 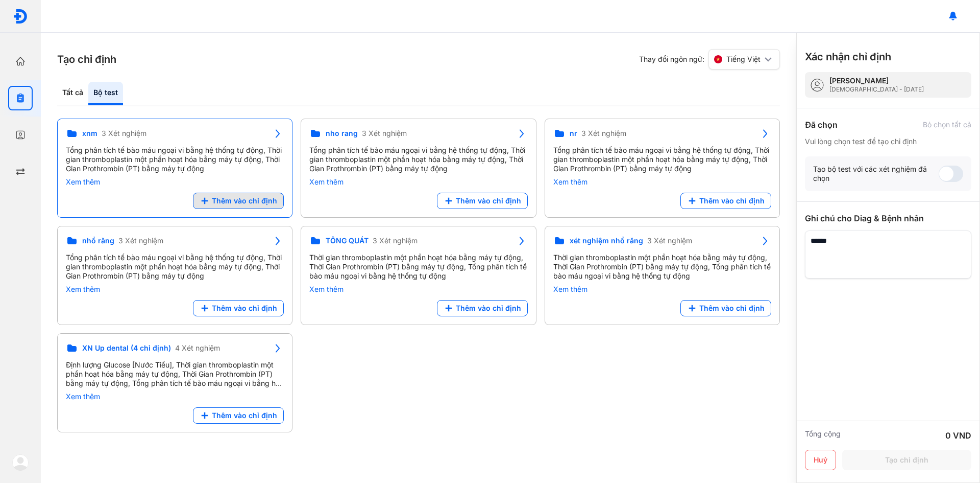 What do you see at coordinates (947, 125) in the screenshot?
I see `div: Bỏ chọn tất cả` at bounding box center [947, 125].